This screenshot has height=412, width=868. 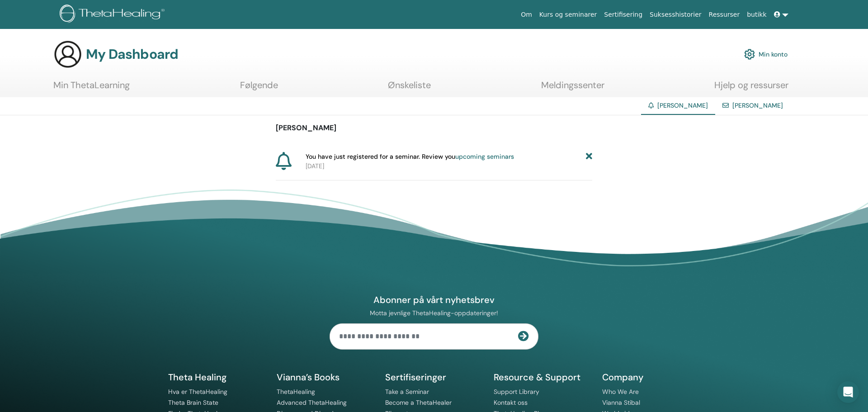 I want to click on a: Meldingssenter, so click(x=573, y=88).